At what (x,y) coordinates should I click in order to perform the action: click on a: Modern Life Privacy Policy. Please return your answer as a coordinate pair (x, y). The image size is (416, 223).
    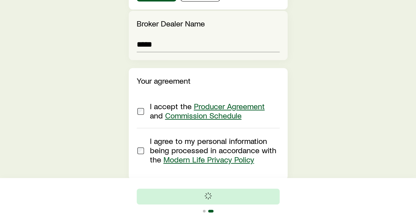
    Looking at the image, I should click on (209, 159).